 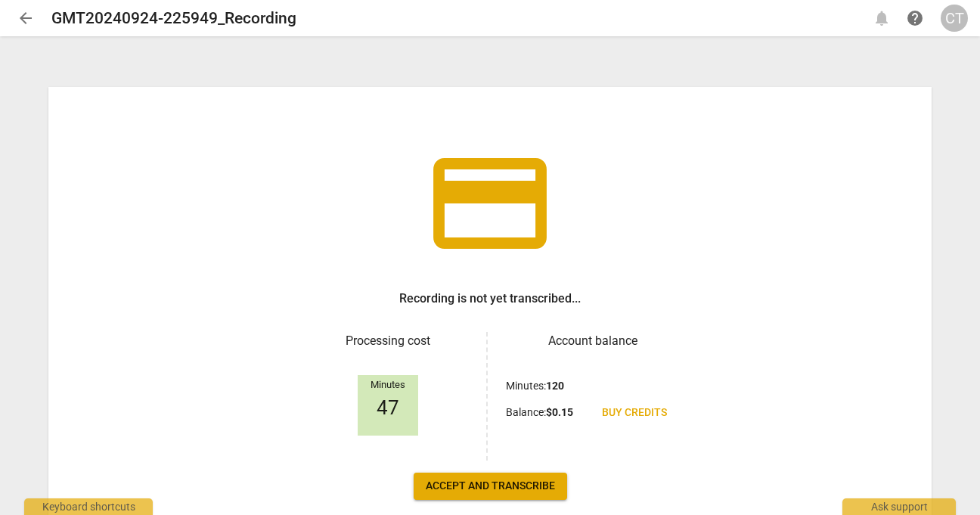 I want to click on span: credit_card, so click(x=490, y=203).